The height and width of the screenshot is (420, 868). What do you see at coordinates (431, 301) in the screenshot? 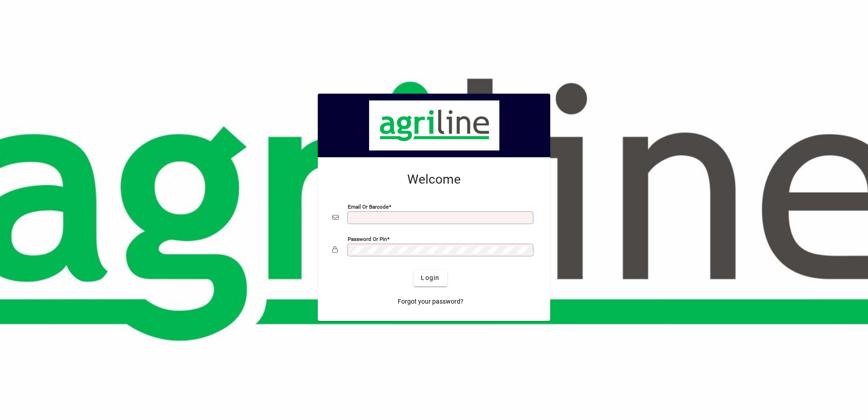
I see `span: Forgot your password?` at bounding box center [431, 301].